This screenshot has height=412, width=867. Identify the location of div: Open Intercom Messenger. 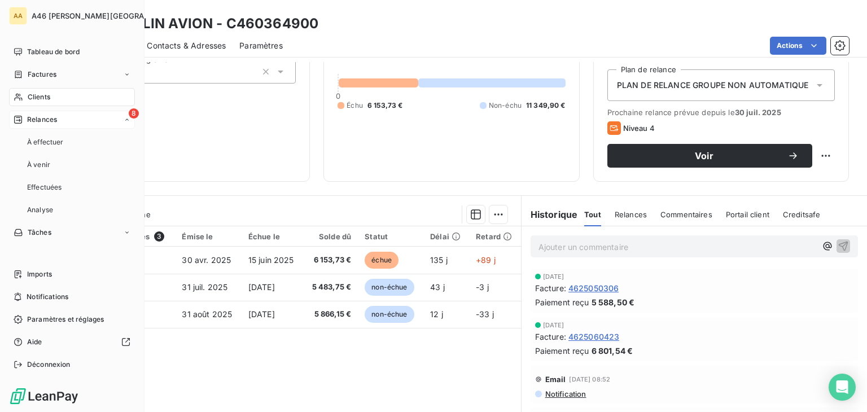
(842, 387).